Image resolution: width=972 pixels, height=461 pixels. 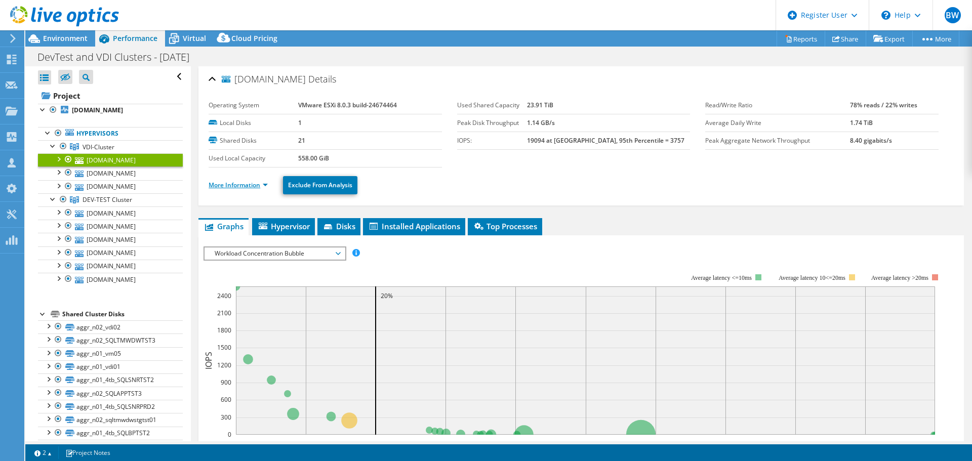 I want to click on span: Hypervisor, so click(x=283, y=226).